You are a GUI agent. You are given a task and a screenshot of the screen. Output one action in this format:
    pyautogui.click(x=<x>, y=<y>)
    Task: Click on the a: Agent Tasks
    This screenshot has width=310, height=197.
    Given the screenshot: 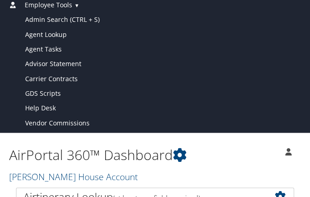 What is the action you would take?
    pyautogui.click(x=155, y=49)
    